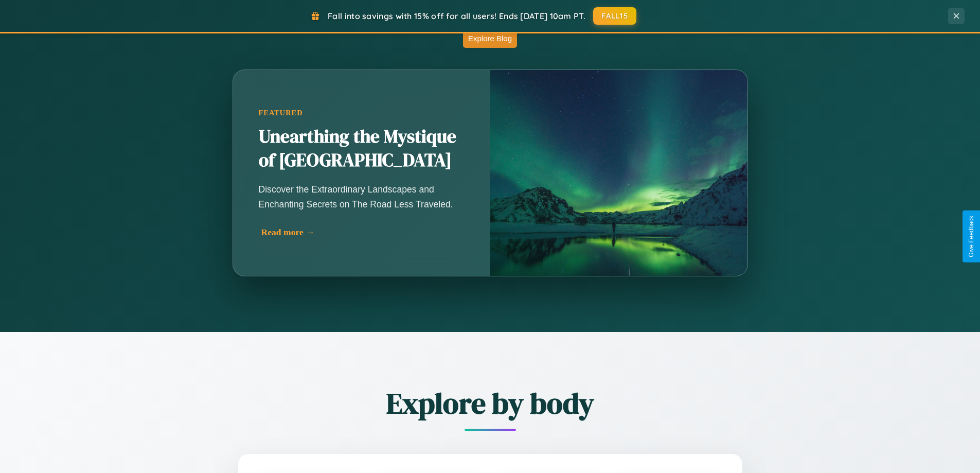 The height and width of the screenshot is (473, 980). Describe the element at coordinates (490, 403) in the screenshot. I see `h2: Explore by body` at that location.